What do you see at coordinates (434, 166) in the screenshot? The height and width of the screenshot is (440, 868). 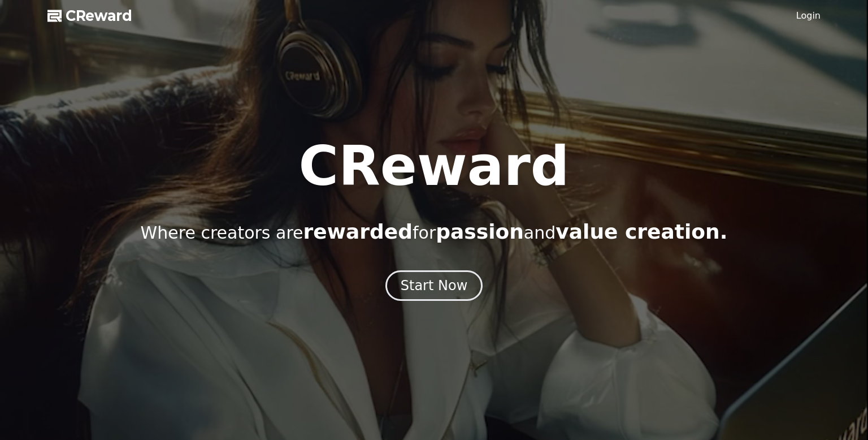 I see `h1: CReward` at bounding box center [434, 166].